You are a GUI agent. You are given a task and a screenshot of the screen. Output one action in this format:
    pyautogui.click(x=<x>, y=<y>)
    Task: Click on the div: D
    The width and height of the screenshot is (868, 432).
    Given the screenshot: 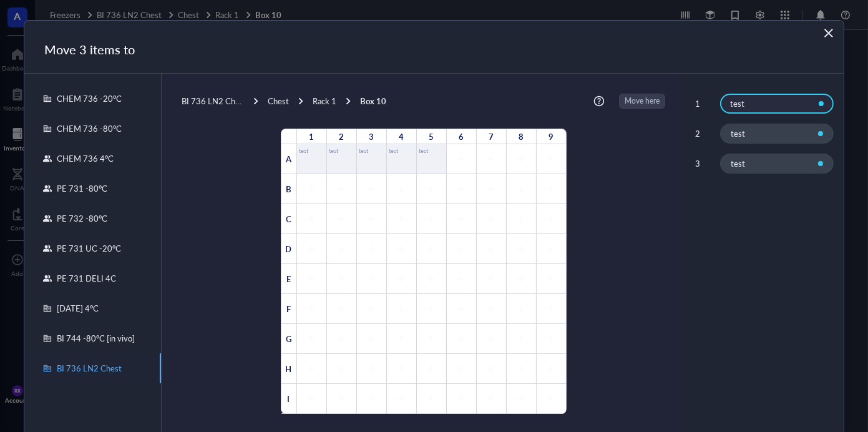 What is the action you would take?
    pyautogui.click(x=289, y=249)
    